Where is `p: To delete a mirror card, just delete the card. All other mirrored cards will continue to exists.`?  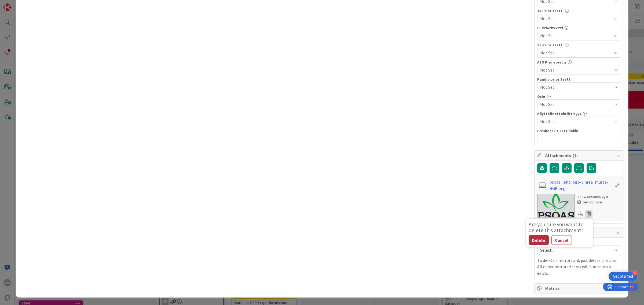
p: To delete a mirror card, just delete the card. All other mirrored cards will continue to exists. is located at coordinates (579, 267).